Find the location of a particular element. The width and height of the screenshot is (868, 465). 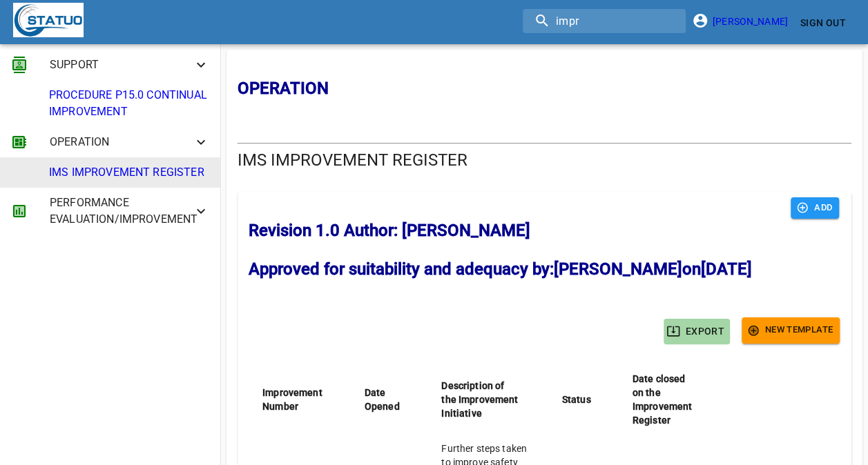

span: EXPORT is located at coordinates (697, 332).